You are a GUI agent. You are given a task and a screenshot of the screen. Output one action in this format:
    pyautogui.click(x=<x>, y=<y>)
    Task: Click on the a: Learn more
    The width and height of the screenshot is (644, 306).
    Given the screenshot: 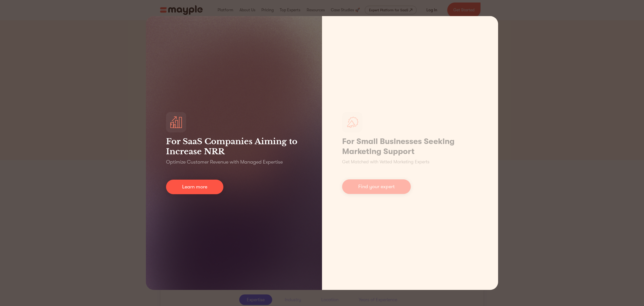 What is the action you would take?
    pyautogui.click(x=195, y=187)
    